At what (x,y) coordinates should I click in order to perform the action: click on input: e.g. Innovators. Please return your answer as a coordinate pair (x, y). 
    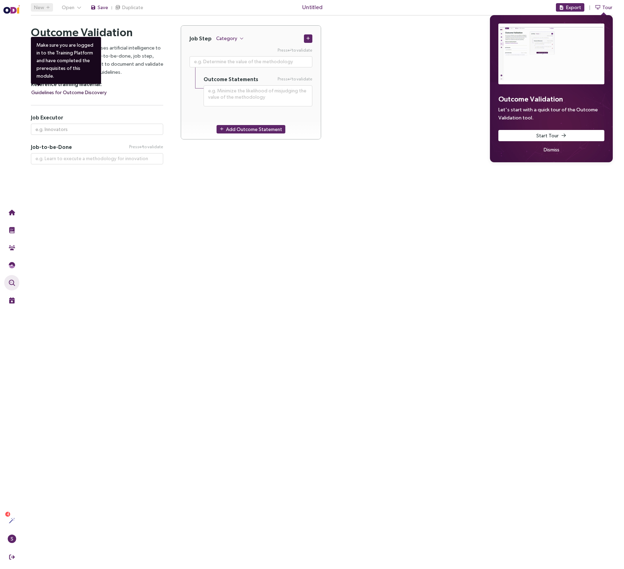
    Looking at the image, I should click on (97, 129).